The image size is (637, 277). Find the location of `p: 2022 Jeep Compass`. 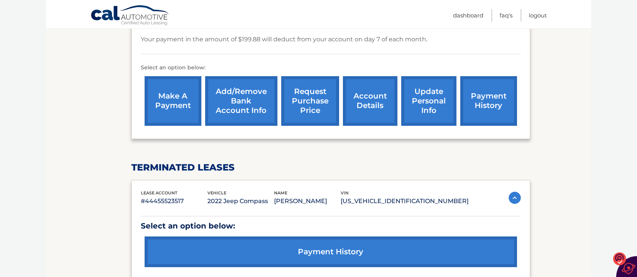

p: 2022 Jeep Compass is located at coordinates (241, 201).